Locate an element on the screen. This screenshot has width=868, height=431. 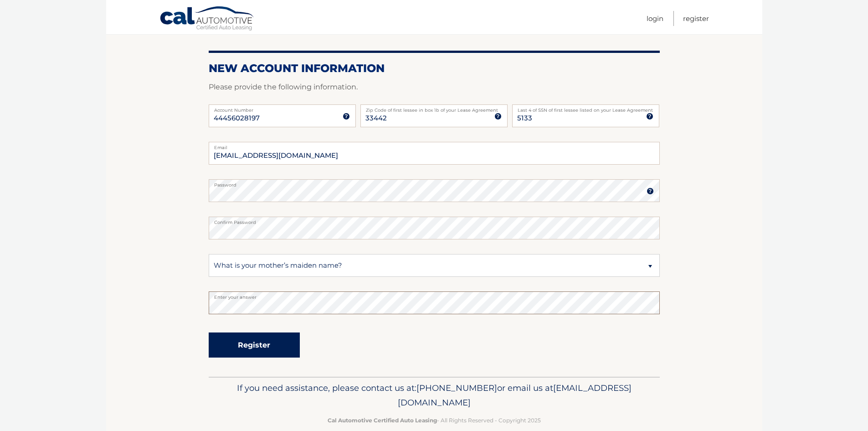
input: Account Number is located at coordinates (282, 116).